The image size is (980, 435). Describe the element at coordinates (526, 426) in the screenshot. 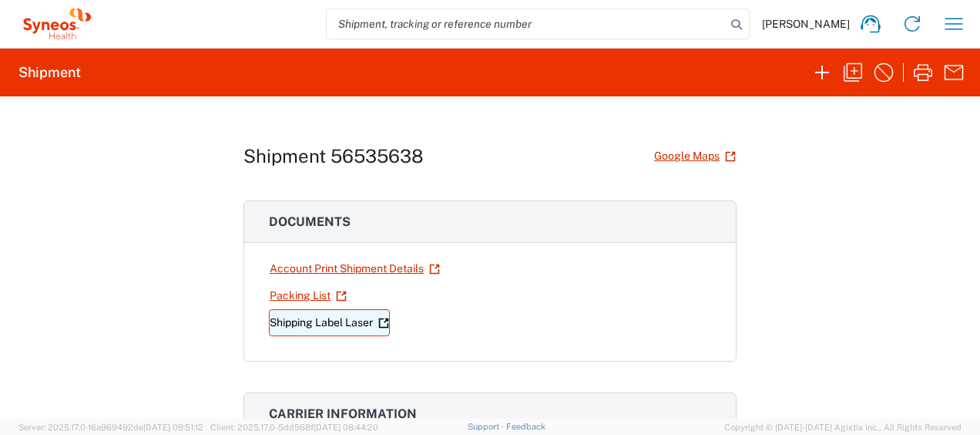

I see `a: Feedback` at that location.